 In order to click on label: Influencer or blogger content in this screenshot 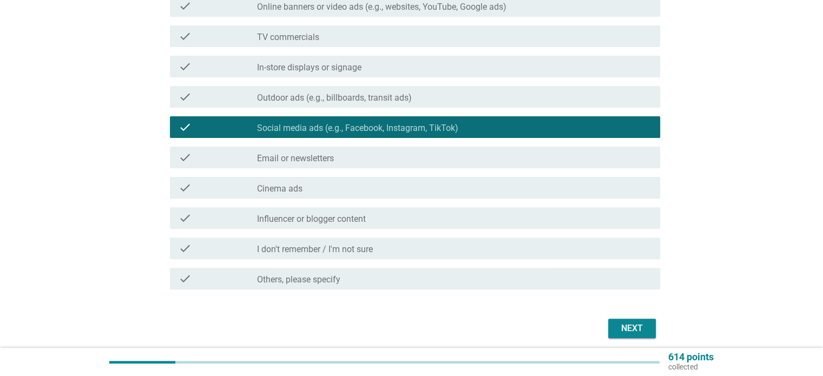, I will do `click(311, 219)`.